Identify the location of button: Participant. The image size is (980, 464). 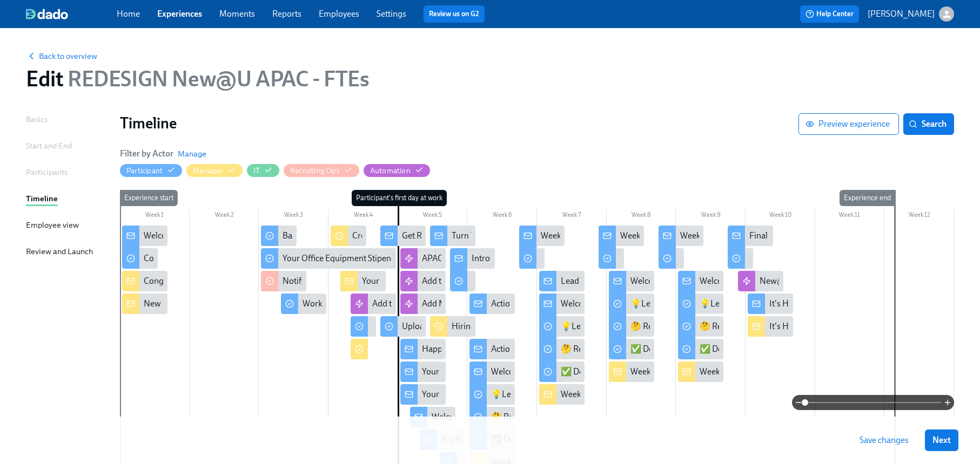
(150, 171).